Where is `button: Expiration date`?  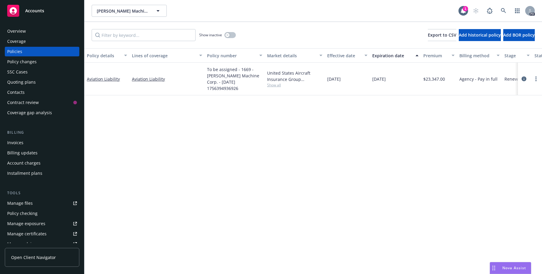
button: Expiration date is located at coordinates (395, 56).